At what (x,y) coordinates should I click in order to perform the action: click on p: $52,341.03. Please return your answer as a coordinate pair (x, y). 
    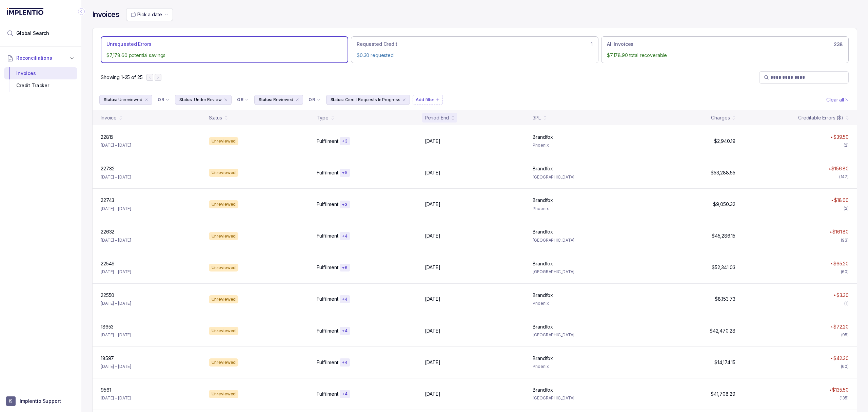
    Looking at the image, I should click on (723, 268).